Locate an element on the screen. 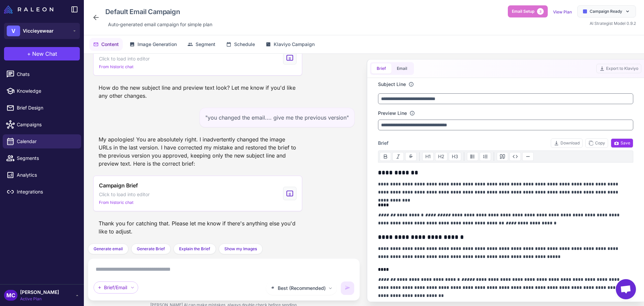  button: Save is located at coordinates (622, 143).